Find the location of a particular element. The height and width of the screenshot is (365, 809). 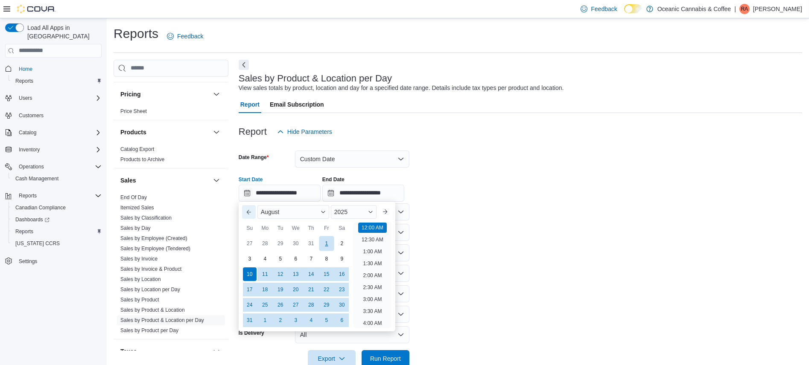

div: Sales is located at coordinates (171, 266).